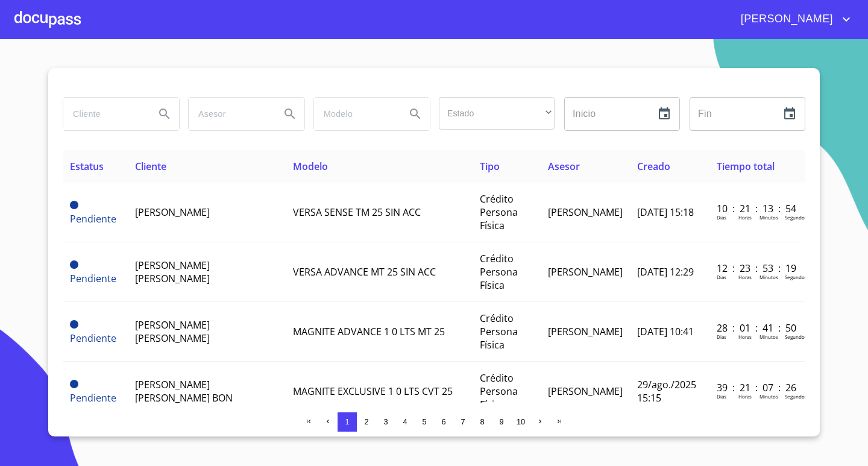 The image size is (868, 466). What do you see at coordinates (424, 422) in the screenshot?
I see `span: 5` at bounding box center [424, 422].